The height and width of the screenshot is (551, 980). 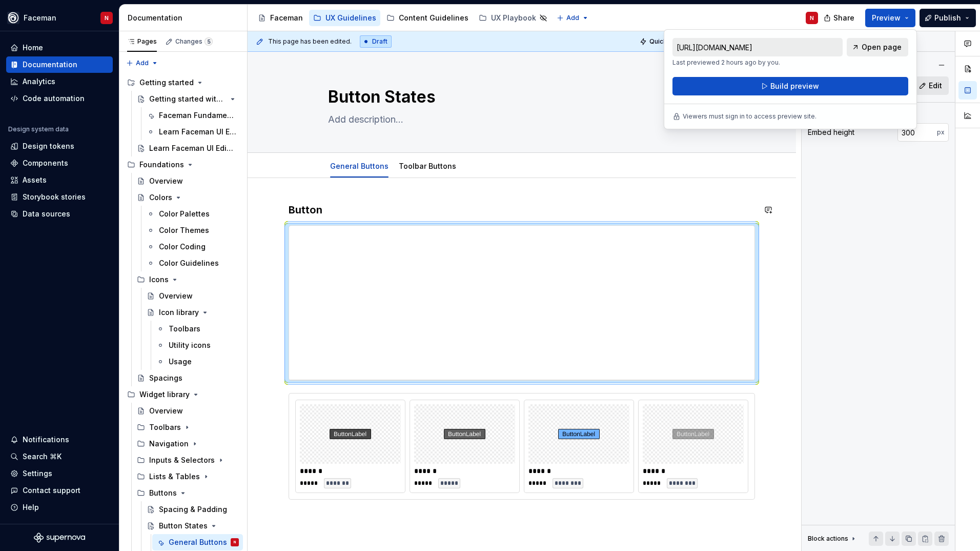 I want to click on button: Search ⌘K, so click(x=60, y=456).